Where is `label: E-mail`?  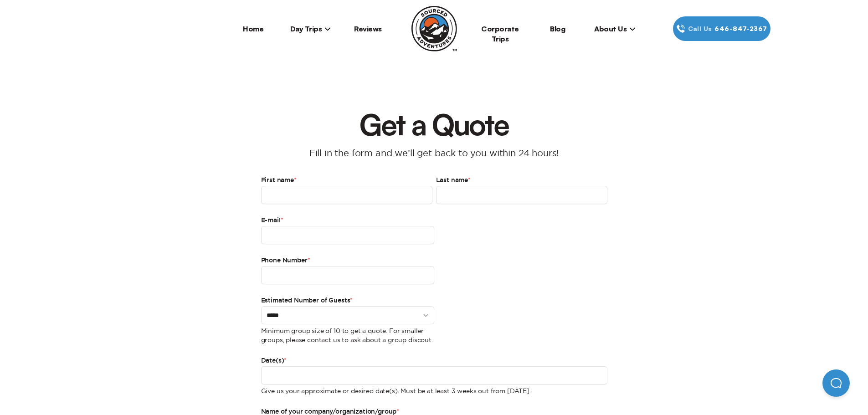
label: E-mail is located at coordinates (348, 221).